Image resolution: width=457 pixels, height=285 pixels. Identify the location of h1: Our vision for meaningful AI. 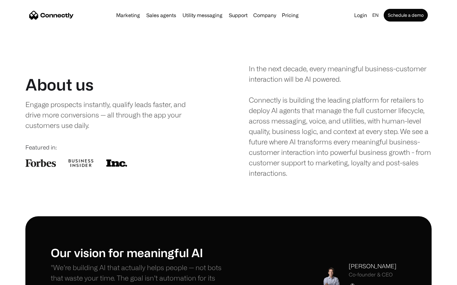
(140, 253).